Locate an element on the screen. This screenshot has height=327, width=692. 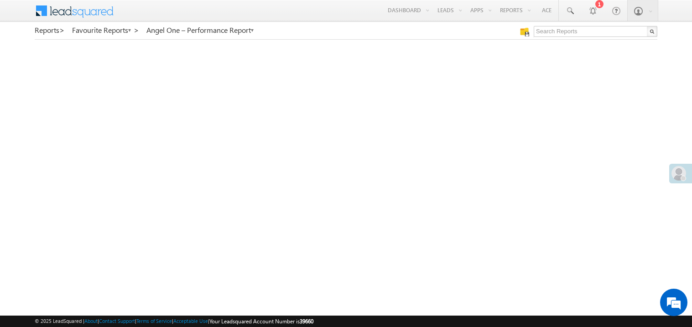
span: 39660 is located at coordinates (307, 321).